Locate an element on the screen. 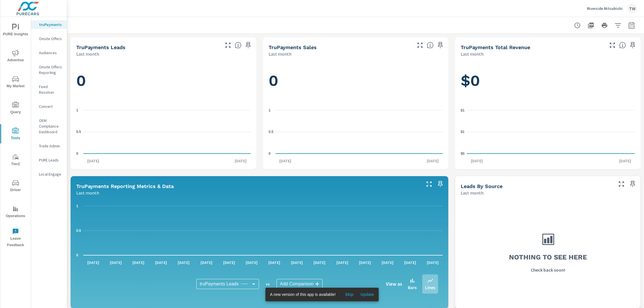 Image resolution: width=644 pixels, height=308 pixels. p: vs is located at coordinates (268, 284).